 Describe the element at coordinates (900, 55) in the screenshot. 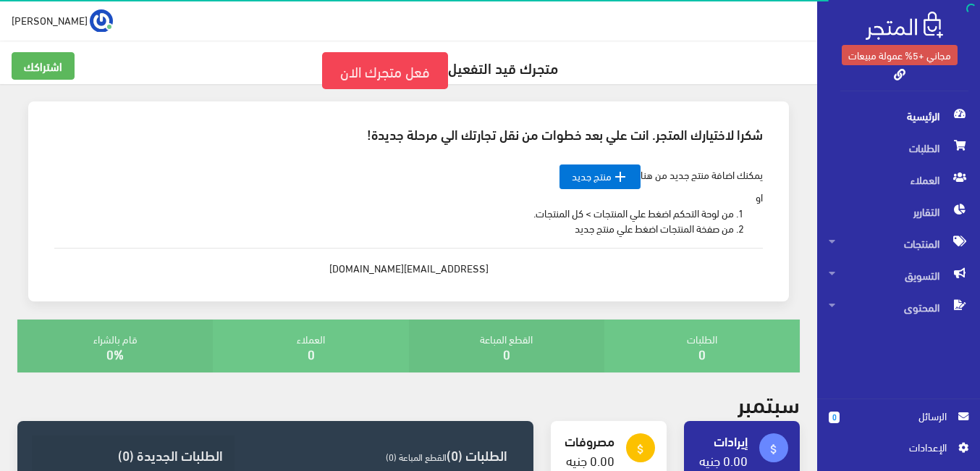

I see `a: مجاني +5% عمولة مبيعات` at that location.